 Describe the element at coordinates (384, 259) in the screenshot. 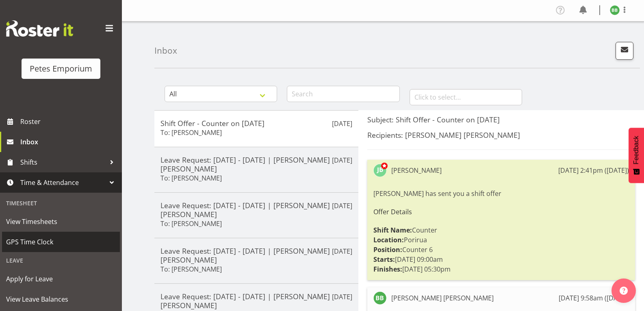

I see `strong: Starts:` at that location.